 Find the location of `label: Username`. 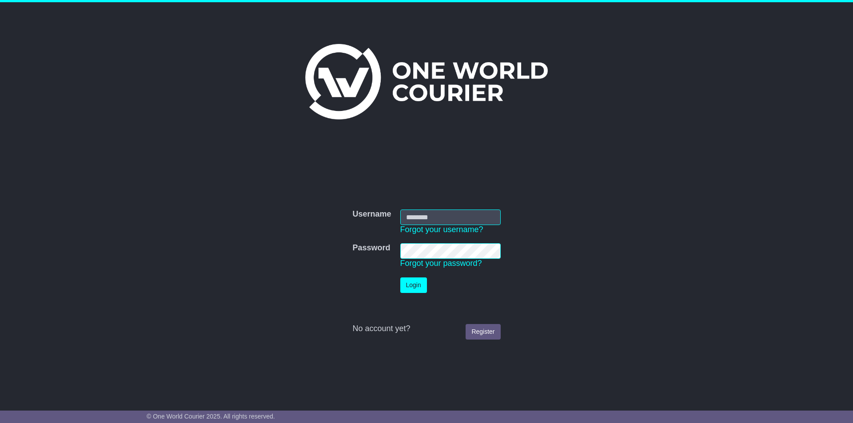

label: Username is located at coordinates (371, 215).